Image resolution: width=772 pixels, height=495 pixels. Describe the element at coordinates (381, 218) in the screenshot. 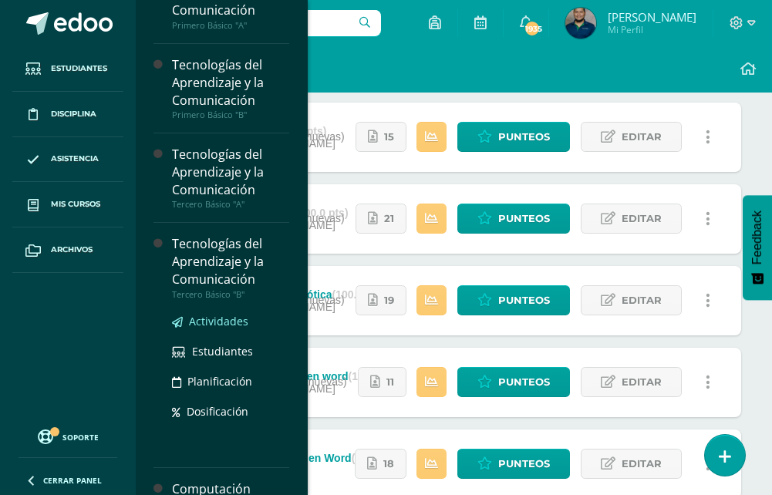

I see `a: 21` at that location.